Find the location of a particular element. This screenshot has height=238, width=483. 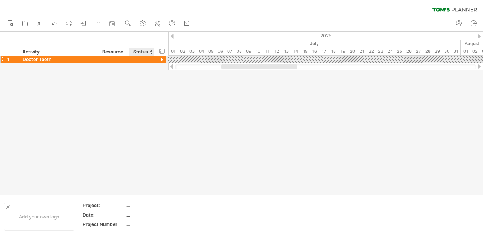

div: Tuesday, 29 July 2025 is located at coordinates (437, 51).